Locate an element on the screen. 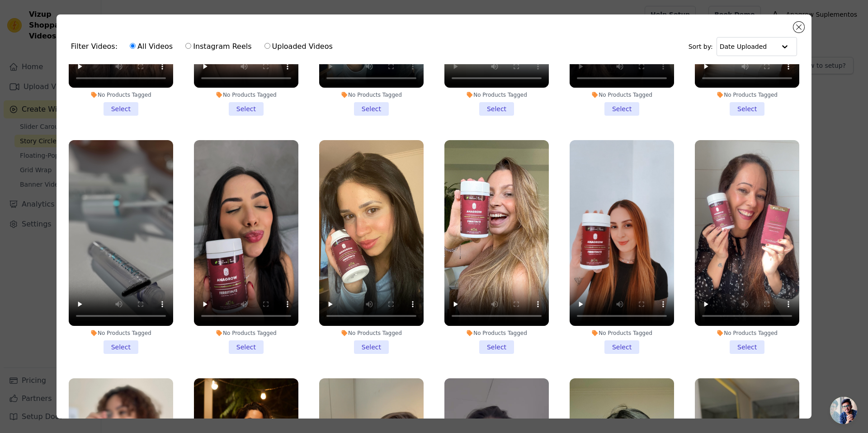  button: Close modal is located at coordinates (798, 27).